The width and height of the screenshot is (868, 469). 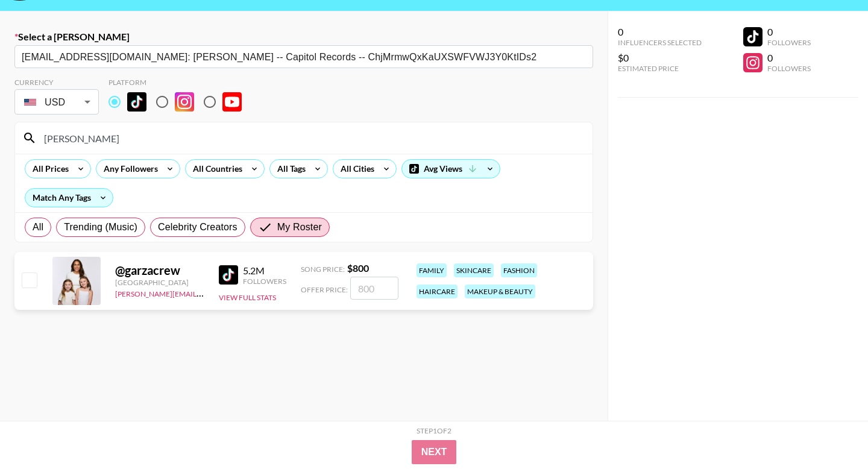 What do you see at coordinates (48, 169) in the screenshot?
I see `div: All Prices` at bounding box center [48, 169].